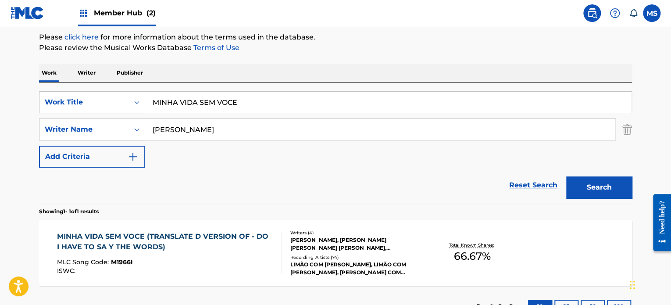  I want to click on a: Terms of Use, so click(215, 47).